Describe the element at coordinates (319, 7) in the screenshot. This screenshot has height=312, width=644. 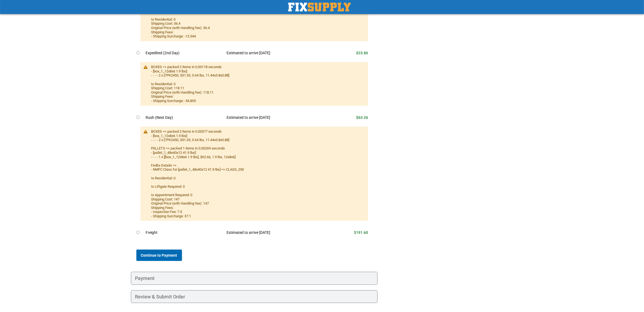
I see `img: Fix Industrial Supply` at that location.